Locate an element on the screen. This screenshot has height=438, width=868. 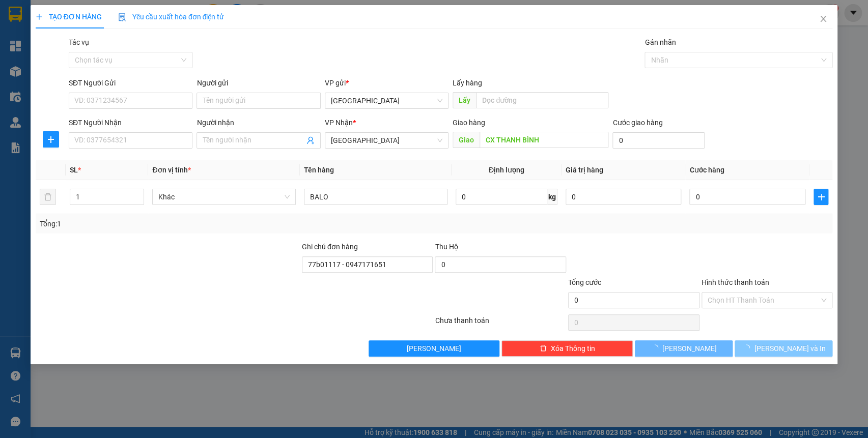
span: Thu Hộ is located at coordinates (447, 247).